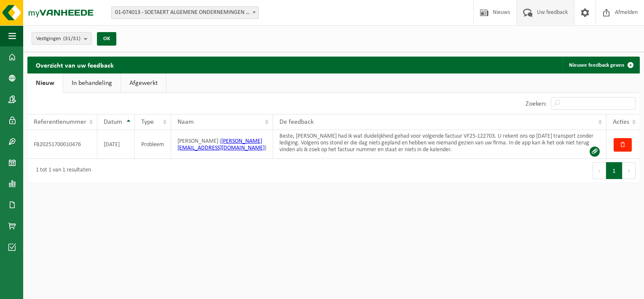 The image size is (644, 299). I want to click on span: Type, so click(148, 122).